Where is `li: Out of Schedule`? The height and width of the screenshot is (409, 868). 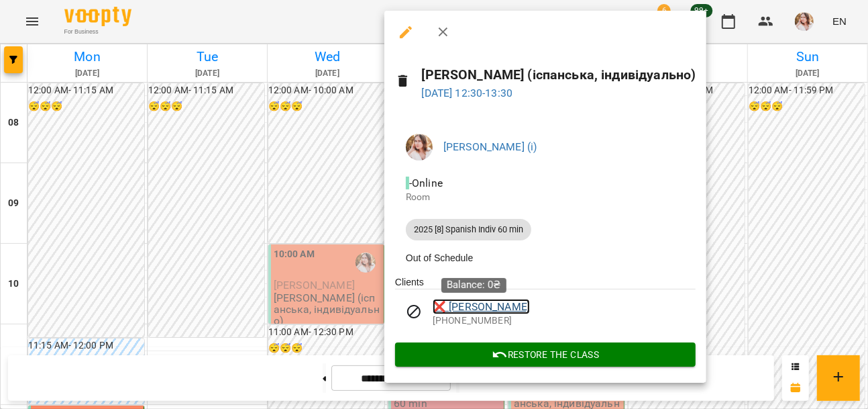
li: Out of Schedule is located at coordinates (546, 258).